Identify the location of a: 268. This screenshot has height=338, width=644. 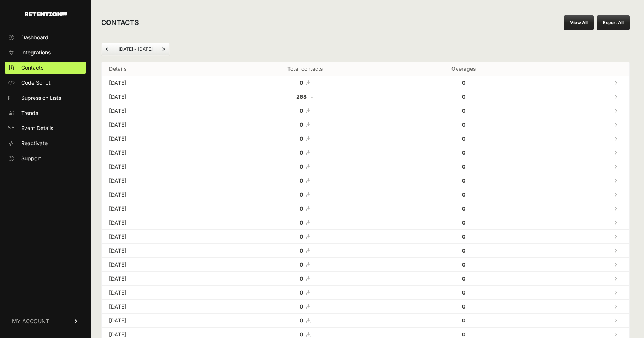
(305, 96).